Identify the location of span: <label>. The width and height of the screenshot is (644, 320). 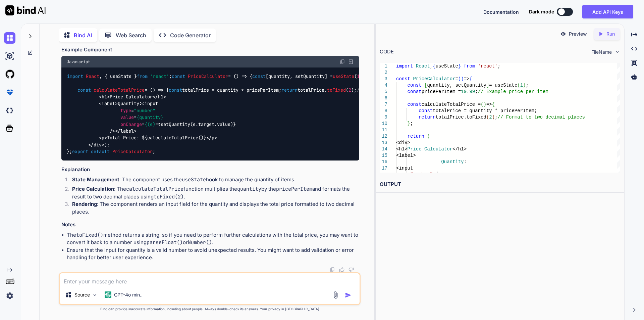
(406, 156).